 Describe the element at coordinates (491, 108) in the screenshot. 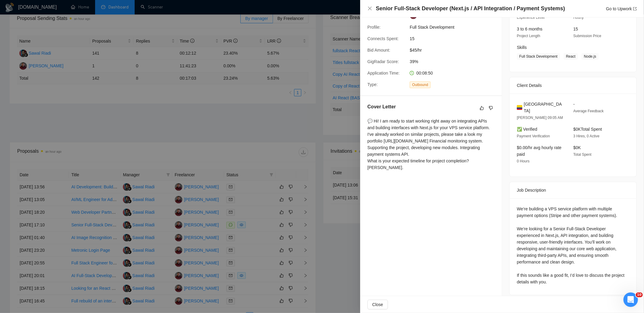

I see `span: dislike` at that location.